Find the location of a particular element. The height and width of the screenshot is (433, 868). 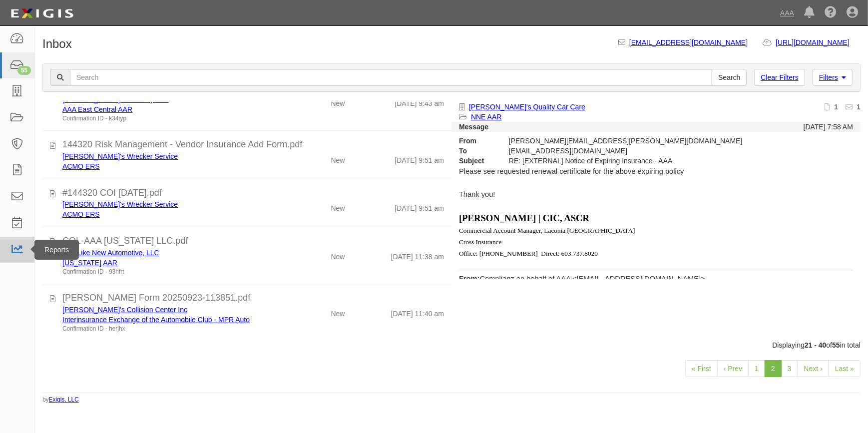

div: Displaying of in total is located at coordinates (452, 345).